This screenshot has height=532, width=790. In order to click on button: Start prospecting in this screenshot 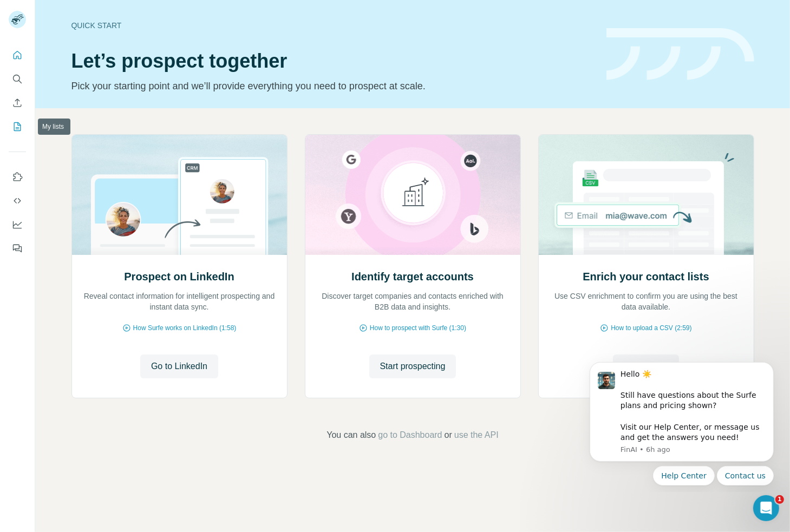, I will do `click(413, 367)`.